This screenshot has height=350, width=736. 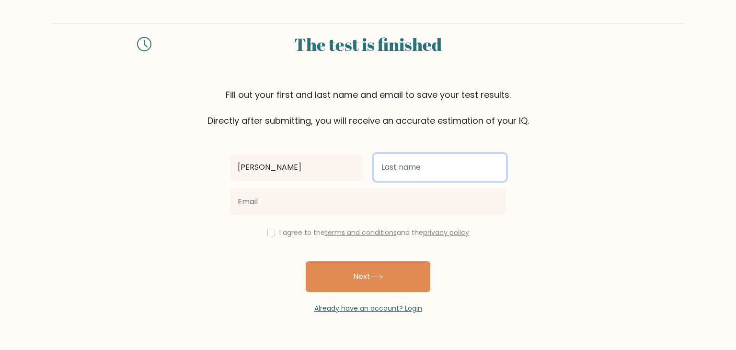 What do you see at coordinates (368, 44) in the screenshot?
I see `div: The test is finished` at bounding box center [368, 44].